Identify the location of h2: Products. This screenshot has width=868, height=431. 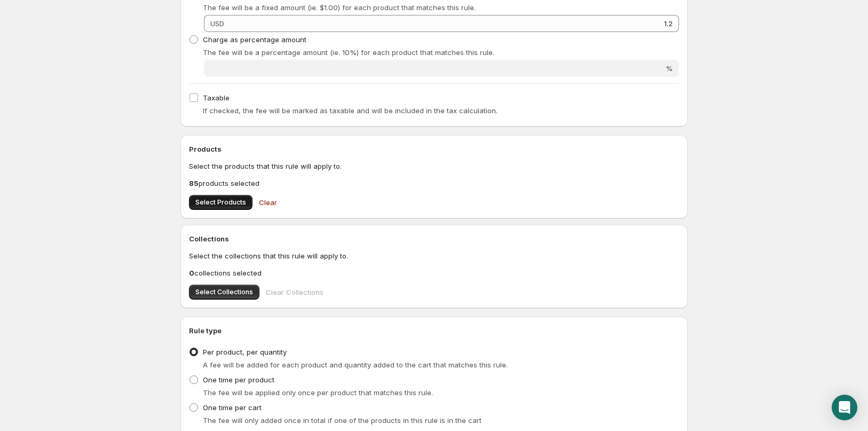
(434, 149).